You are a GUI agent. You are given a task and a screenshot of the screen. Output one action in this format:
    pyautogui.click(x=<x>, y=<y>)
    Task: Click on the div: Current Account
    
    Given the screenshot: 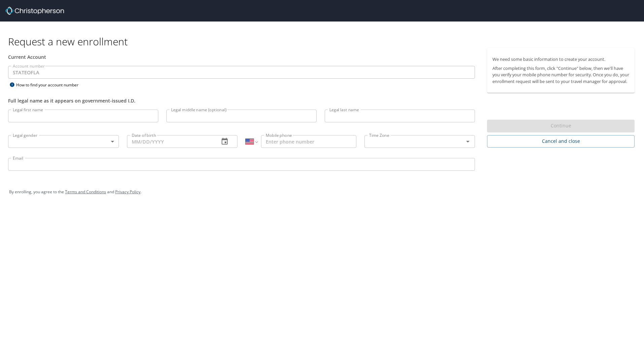 What is the action you would take?
    pyautogui.click(x=241, y=57)
    